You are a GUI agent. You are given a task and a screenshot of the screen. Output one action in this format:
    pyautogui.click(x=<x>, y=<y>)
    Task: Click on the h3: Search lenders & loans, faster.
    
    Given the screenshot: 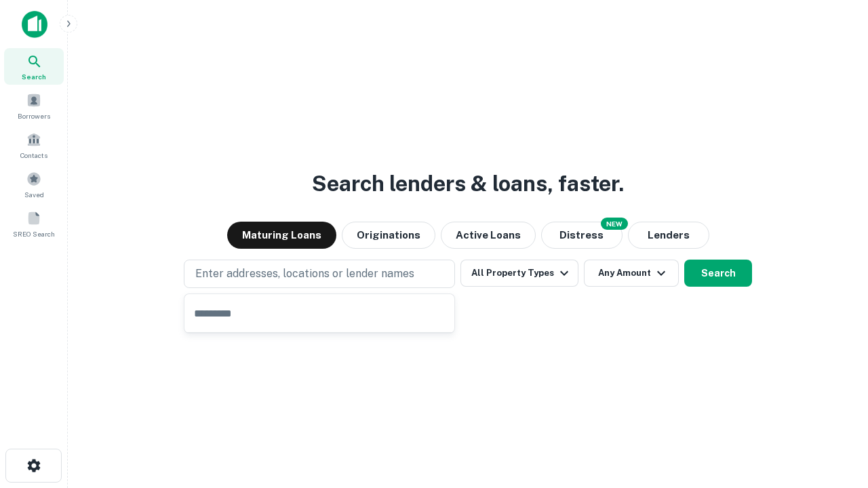 What is the action you would take?
    pyautogui.click(x=468, y=183)
    